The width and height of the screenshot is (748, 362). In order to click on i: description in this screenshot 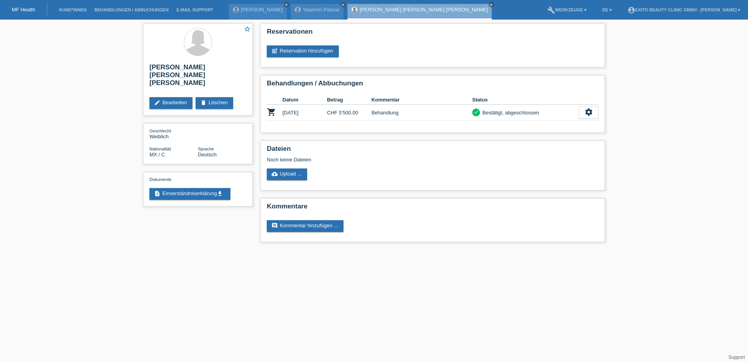, I will do `click(157, 193)`.